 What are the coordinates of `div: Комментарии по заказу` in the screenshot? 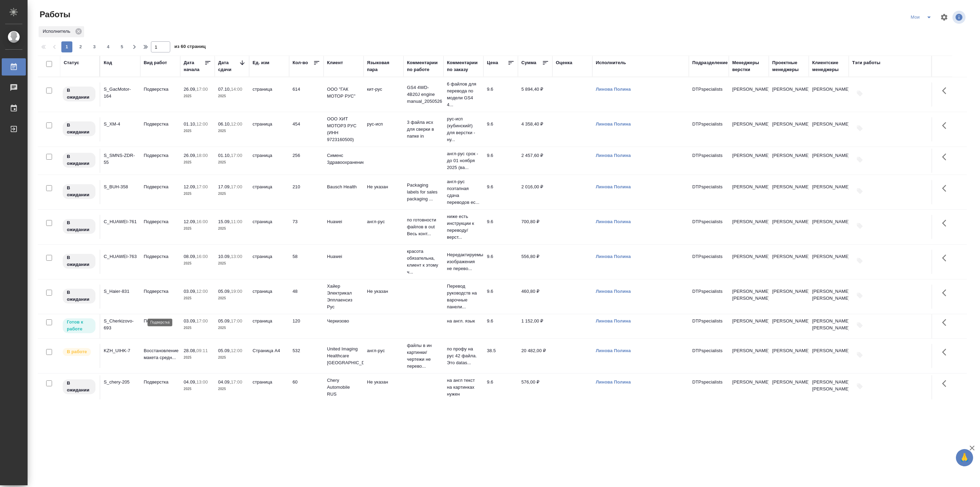 It's located at (463, 66).